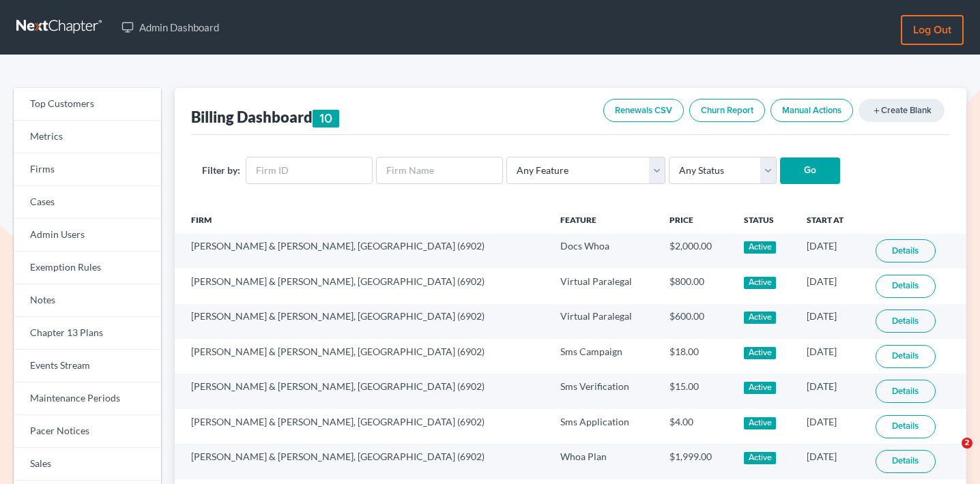  Describe the element at coordinates (604, 426) in the screenshot. I see `td: Sms Application` at that location.